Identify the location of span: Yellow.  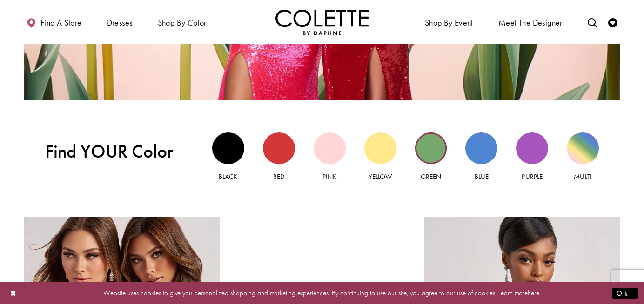
(380, 176).